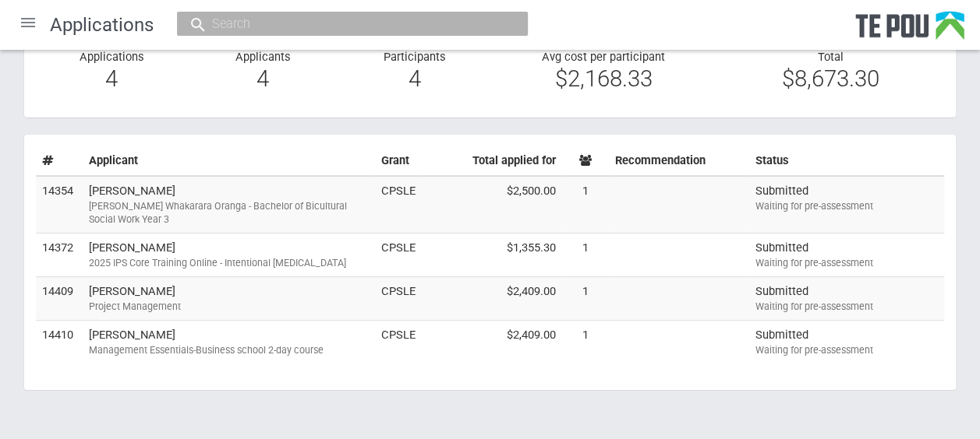 Image resolution: width=980 pixels, height=439 pixels. Describe the element at coordinates (602, 72) in the screenshot. I see `div: Avg cost per participant` at that location.